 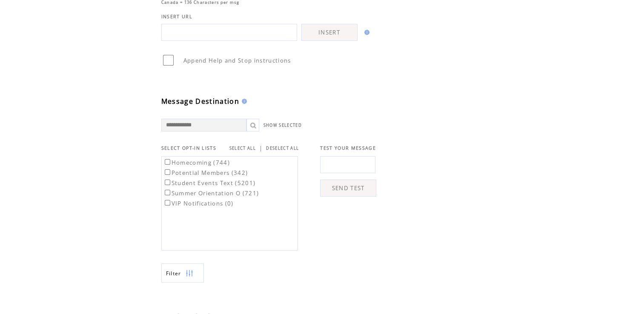 I want to click on label: Potential Members (342), so click(x=206, y=173).